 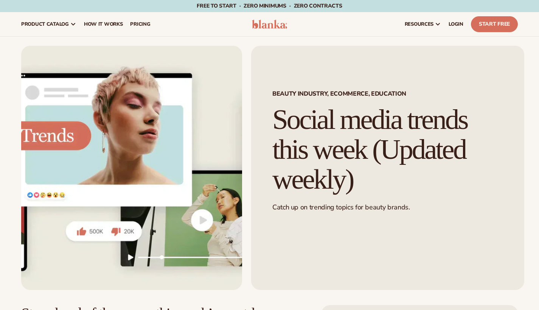 I want to click on span: LOGIN, so click(x=456, y=24).